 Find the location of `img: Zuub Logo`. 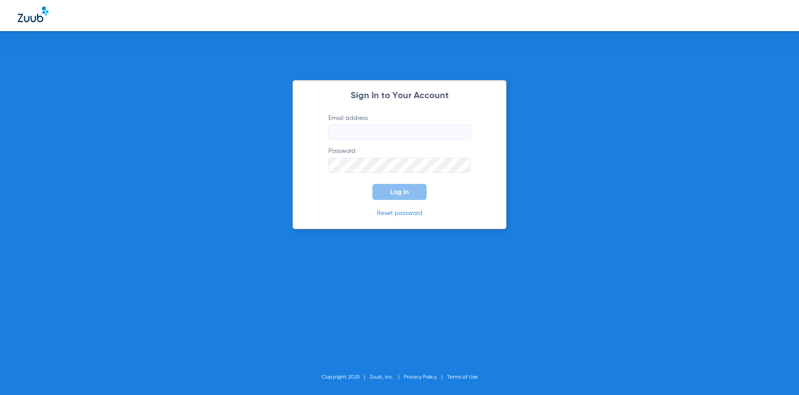

img: Zuub Logo is located at coordinates (33, 14).